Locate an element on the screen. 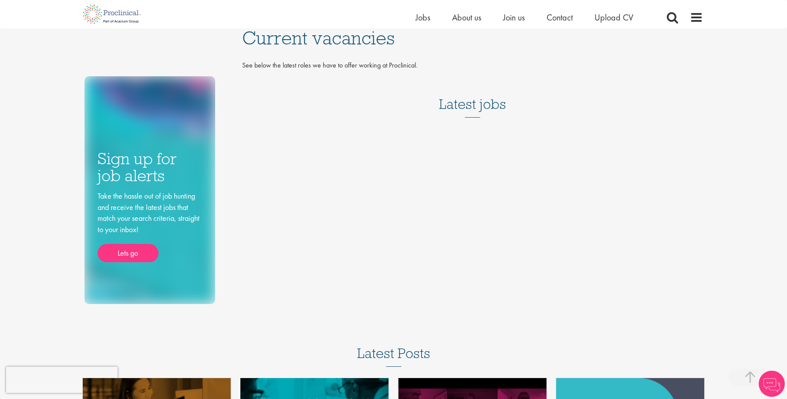 Image resolution: width=787 pixels, height=399 pixels. span: Current vacancies is located at coordinates (318, 38).